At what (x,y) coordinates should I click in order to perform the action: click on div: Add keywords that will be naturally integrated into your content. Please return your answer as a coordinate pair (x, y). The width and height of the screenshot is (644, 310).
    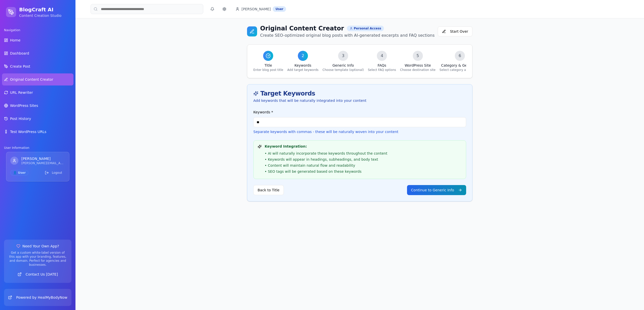
    Looking at the image, I should click on (360, 101).